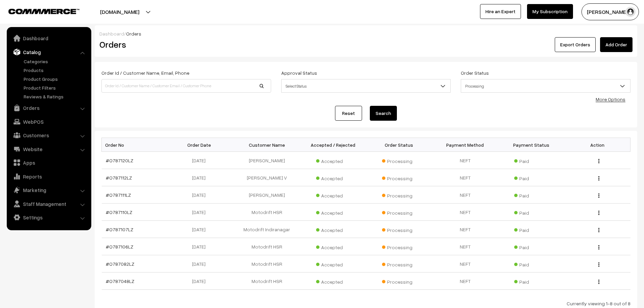  What do you see at coordinates (399, 145) in the screenshot?
I see `th: Order Status` at bounding box center [399, 145].